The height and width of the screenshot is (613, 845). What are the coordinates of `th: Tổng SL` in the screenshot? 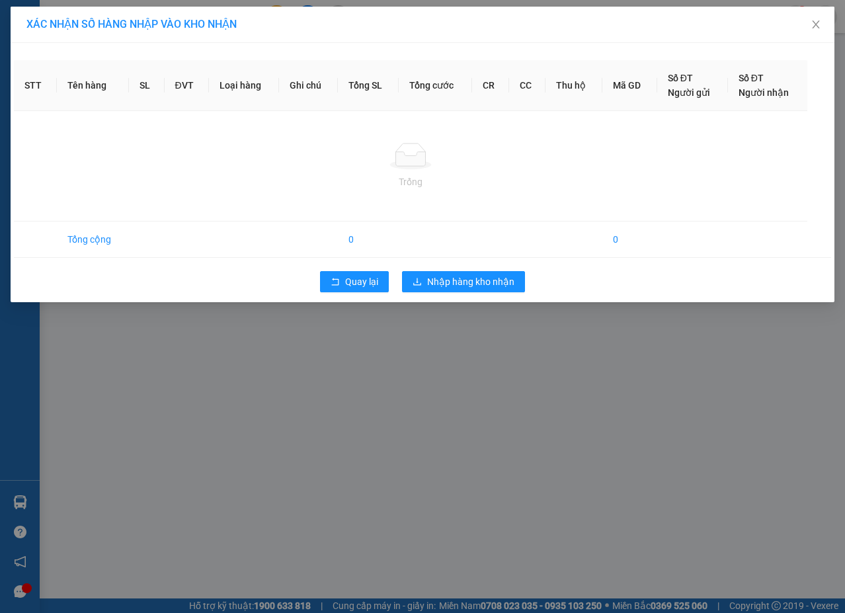 It's located at (368, 85).